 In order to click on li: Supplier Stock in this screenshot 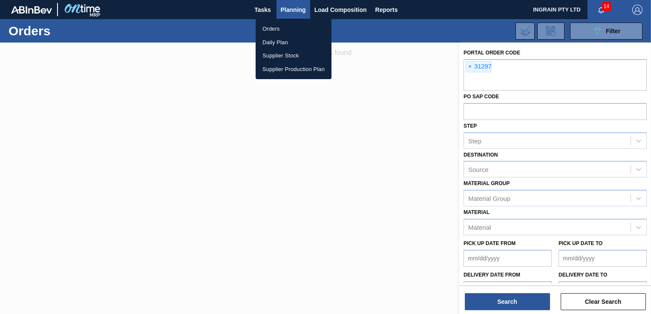, I will do `click(293, 56)`.